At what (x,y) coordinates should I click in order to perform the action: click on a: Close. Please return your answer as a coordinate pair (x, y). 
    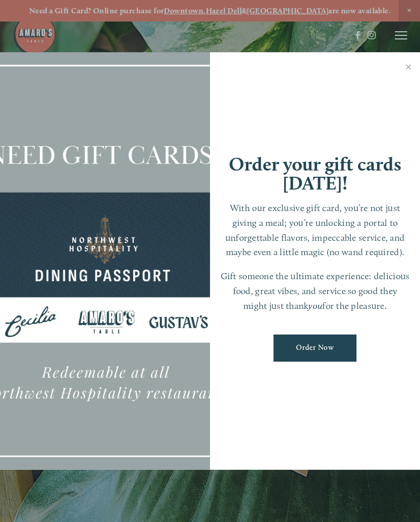
    Looking at the image, I should click on (408, 68).